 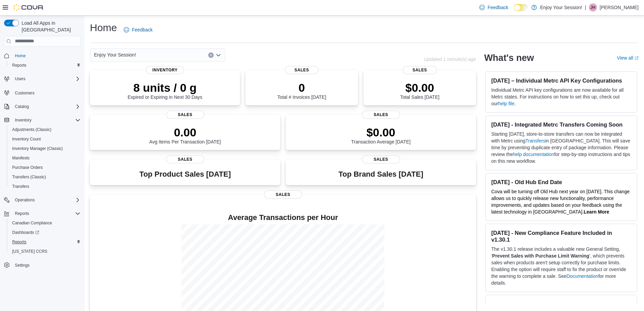 I want to click on a: Inventory Manager (Classic), so click(x=38, y=149).